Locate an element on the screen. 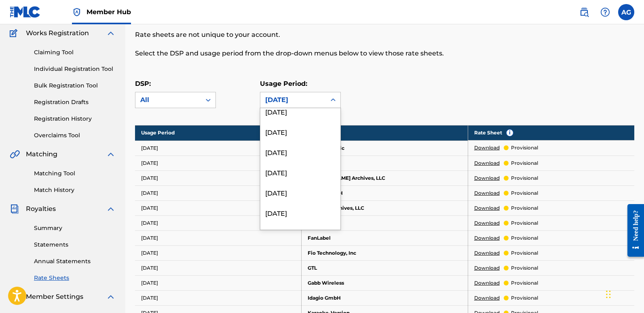  a: Individual Registration Tool is located at coordinates (75, 69).